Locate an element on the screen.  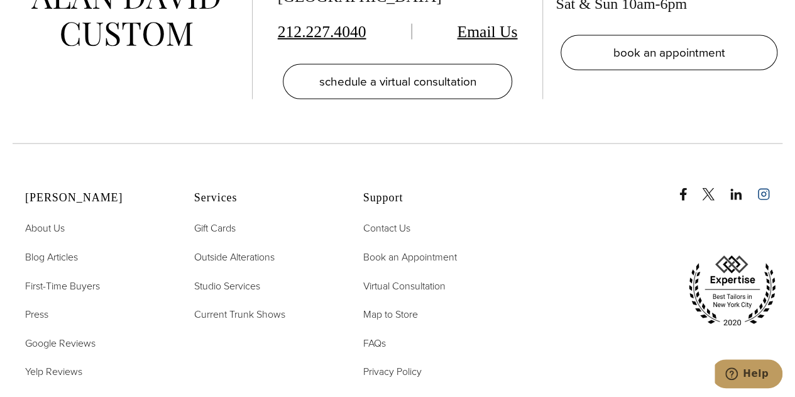
span: Book an Appointment is located at coordinates (410, 257).